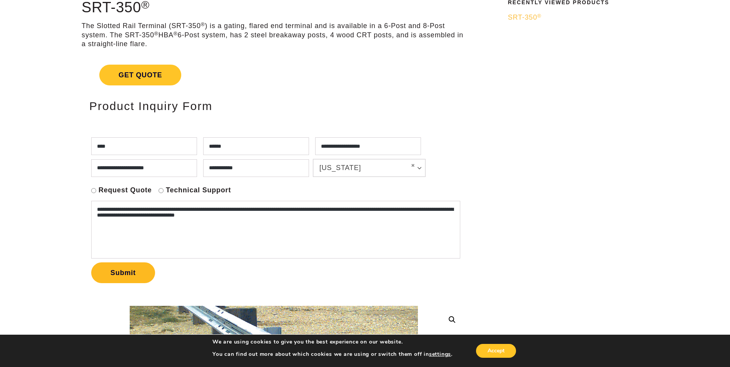 The width and height of the screenshot is (730, 367). What do you see at coordinates (125, 190) in the screenshot?
I see `label: Request Quote` at bounding box center [125, 190].